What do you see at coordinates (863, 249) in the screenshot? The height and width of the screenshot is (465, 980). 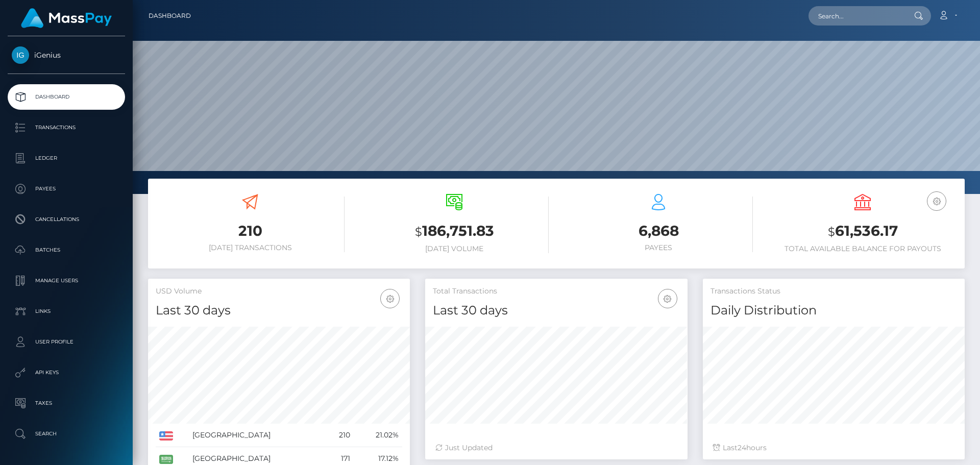 I see `h6: Total Available Balance for Payouts` at bounding box center [863, 249].